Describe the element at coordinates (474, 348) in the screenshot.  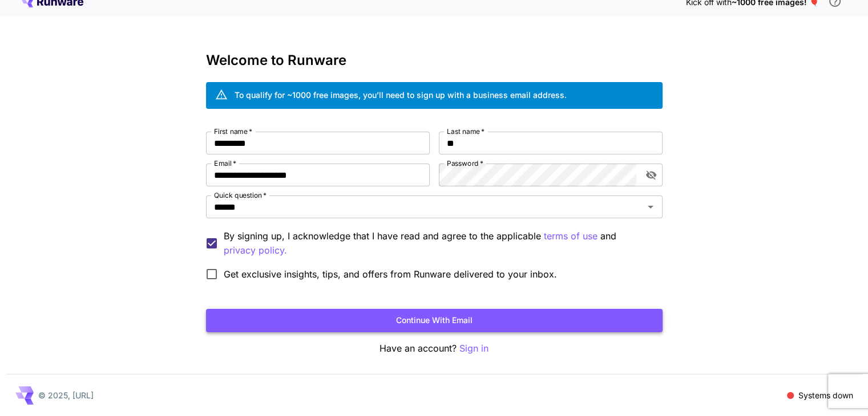
I see `p: Sign in` at that location.